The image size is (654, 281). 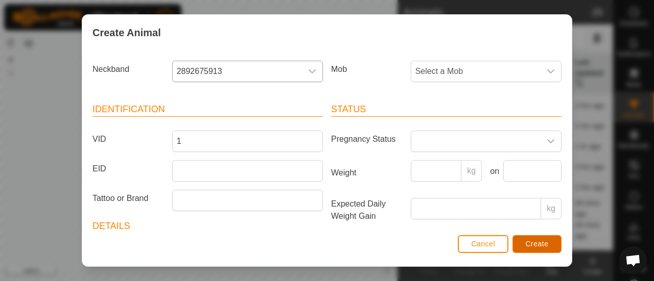 What do you see at coordinates (207, 110) in the screenshot?
I see `header: Identification` at bounding box center [207, 110].